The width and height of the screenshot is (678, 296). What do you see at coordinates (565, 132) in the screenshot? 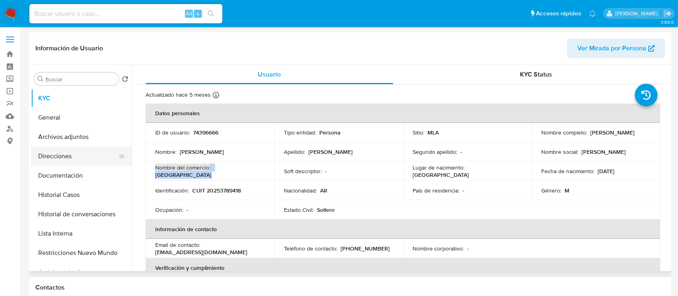
I see `p: Nombre completo :` at bounding box center [565, 132].